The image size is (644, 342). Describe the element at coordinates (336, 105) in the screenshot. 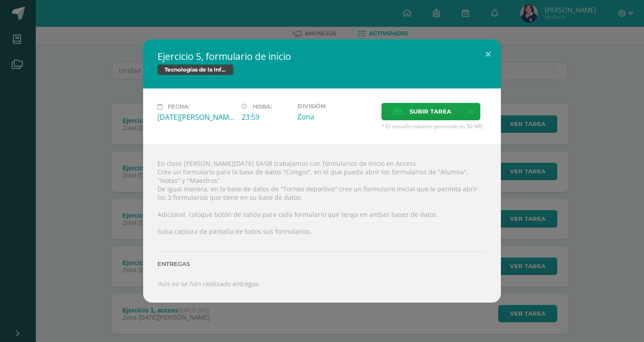

I see `label: División:` at that location.